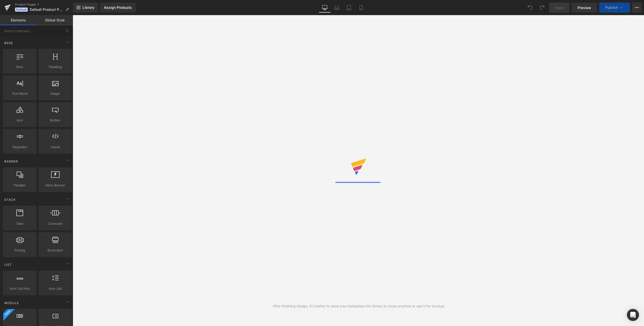 The width and height of the screenshot is (644, 326). What do you see at coordinates (20, 147) in the screenshot?
I see `span: Separator` at bounding box center [20, 147].